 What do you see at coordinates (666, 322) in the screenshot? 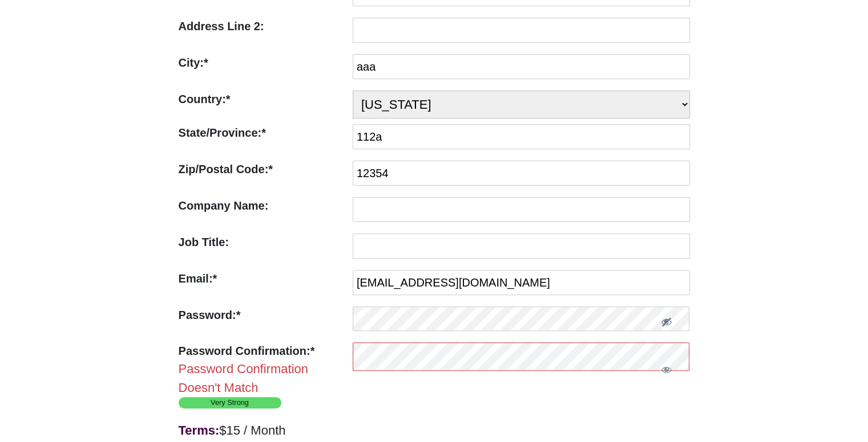
I see `button: Hide password` at bounding box center [666, 322].